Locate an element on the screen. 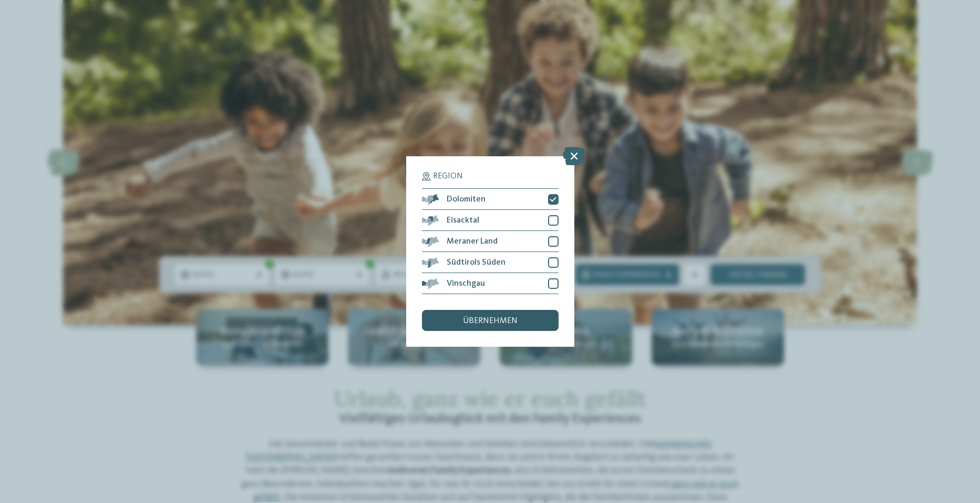 The width and height of the screenshot is (980, 503). span: Meraner Land is located at coordinates (472, 242).